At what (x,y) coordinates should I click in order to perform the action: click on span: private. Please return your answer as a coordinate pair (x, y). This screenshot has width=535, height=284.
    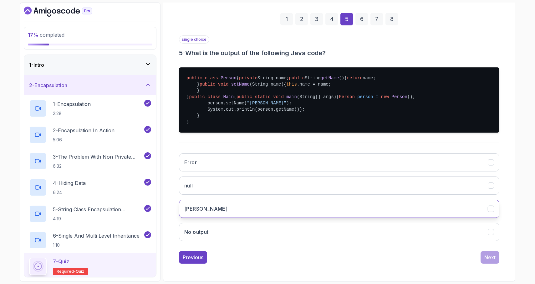
    Looking at the image, I should click on (248, 78).